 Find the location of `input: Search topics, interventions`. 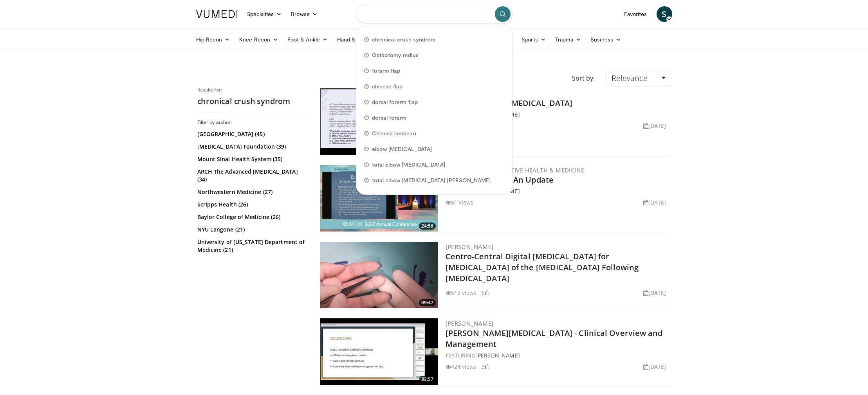

input: Search topics, interventions is located at coordinates (434, 14).